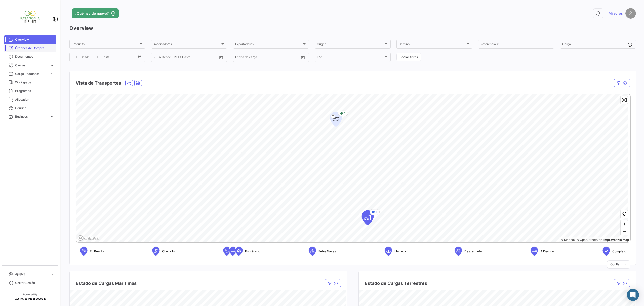 The image size is (644, 306). Describe the element at coordinates (31, 274) in the screenshot. I see `span: Ajustes` at that location.